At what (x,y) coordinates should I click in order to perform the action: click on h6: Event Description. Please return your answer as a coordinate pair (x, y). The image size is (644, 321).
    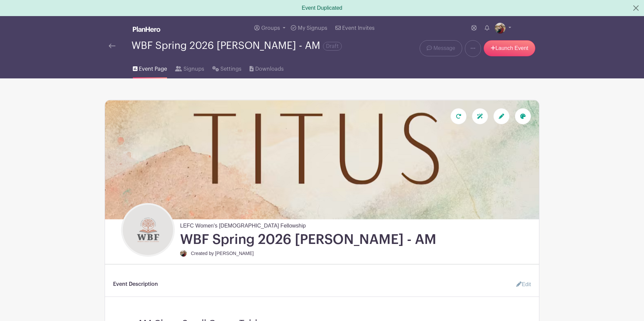
    Looking at the image, I should click on (135, 284).